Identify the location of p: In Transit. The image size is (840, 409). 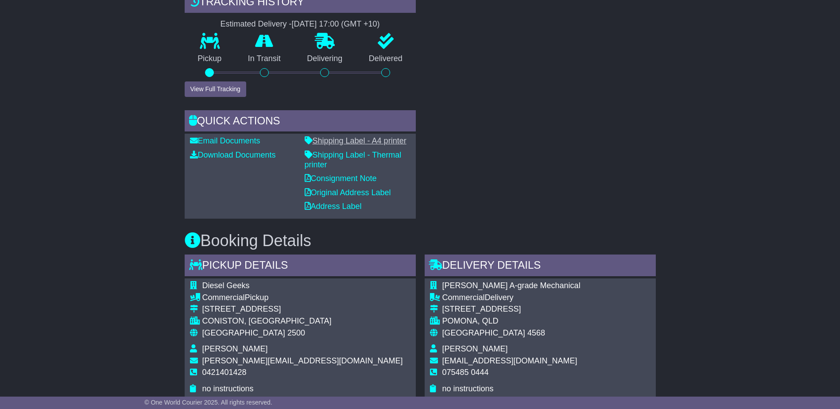
(265, 59).